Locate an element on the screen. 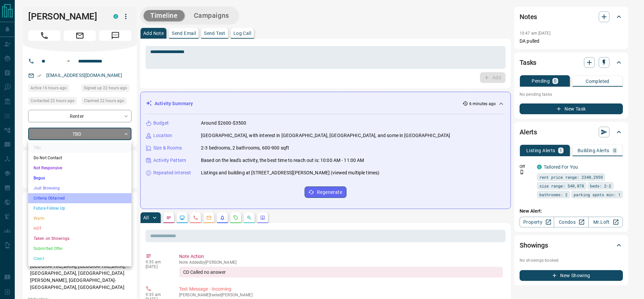  li: Future Follow Up is located at coordinates (80, 208).